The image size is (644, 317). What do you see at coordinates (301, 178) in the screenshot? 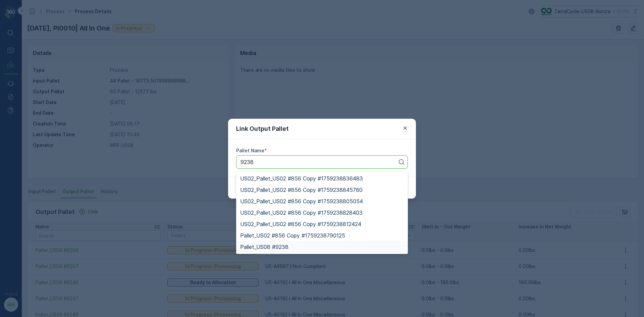
I see `span: US02_Pallet_US02 #856 Copy #1759238836483` at bounding box center [301, 178].